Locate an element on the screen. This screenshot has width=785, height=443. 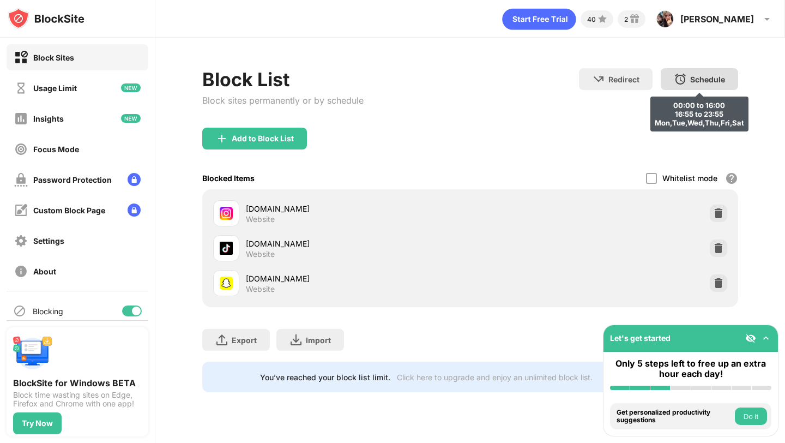
div: 2 is located at coordinates (626, 19).